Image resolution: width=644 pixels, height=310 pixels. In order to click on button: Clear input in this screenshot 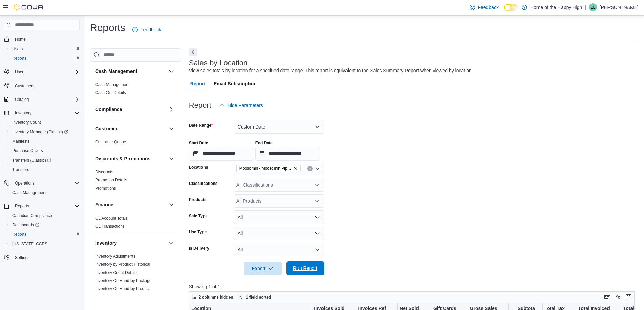, I will do `click(310, 169)`.